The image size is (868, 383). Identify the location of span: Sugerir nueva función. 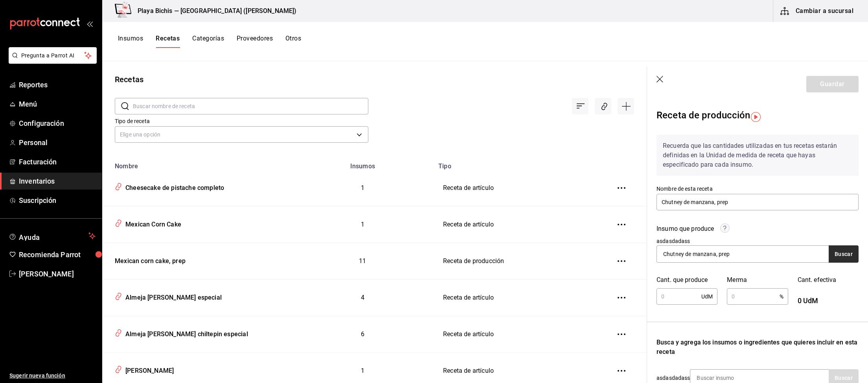
(52, 375).